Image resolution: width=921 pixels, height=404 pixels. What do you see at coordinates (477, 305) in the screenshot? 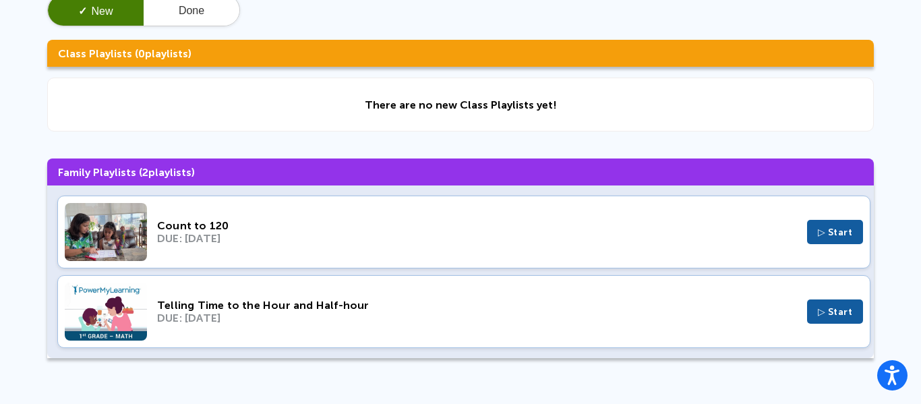
I see `div: Telling Time to the Hour and Half-hour` at bounding box center [477, 305].